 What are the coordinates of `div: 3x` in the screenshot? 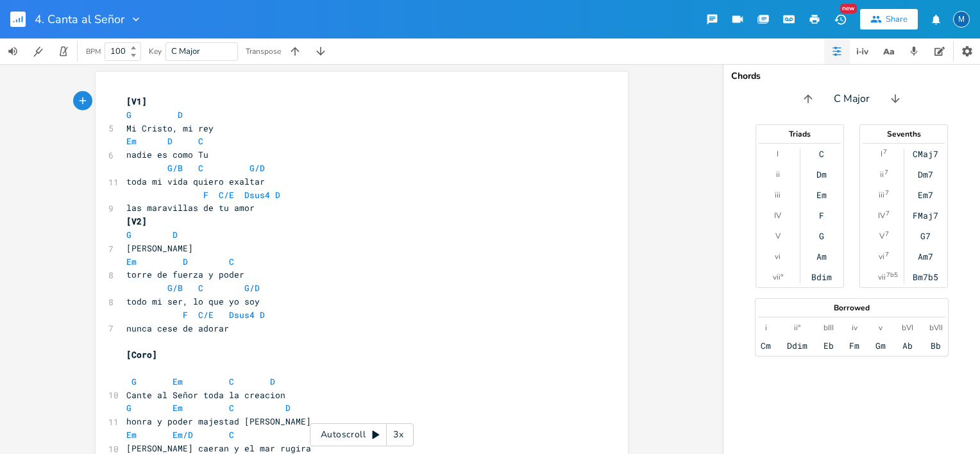 It's located at (398, 435).